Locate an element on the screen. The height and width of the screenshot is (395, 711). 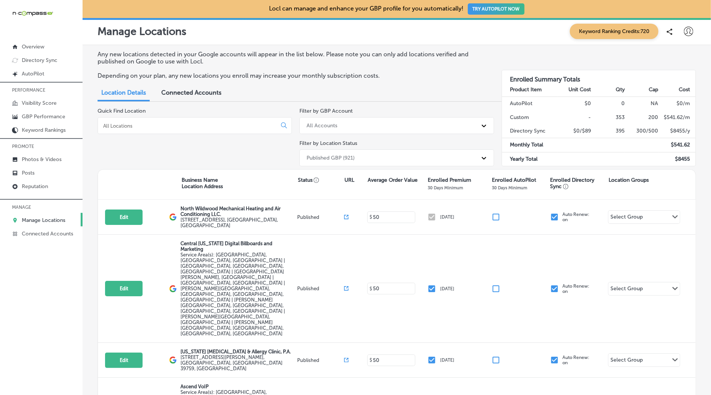
span: Connected Accounts is located at coordinates (191, 92).